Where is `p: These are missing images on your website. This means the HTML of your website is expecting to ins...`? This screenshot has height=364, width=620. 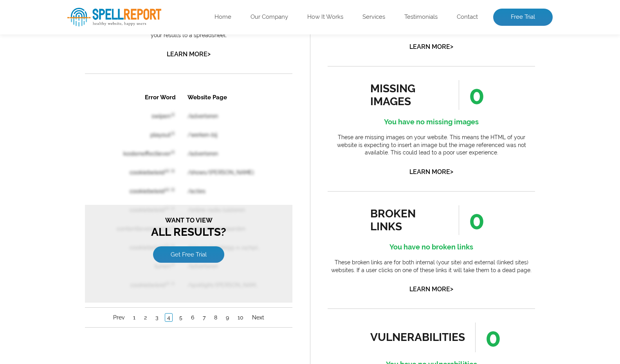
p: These are missing images on your website. This means the HTML of your website is expecting to ins... is located at coordinates (431, 145).